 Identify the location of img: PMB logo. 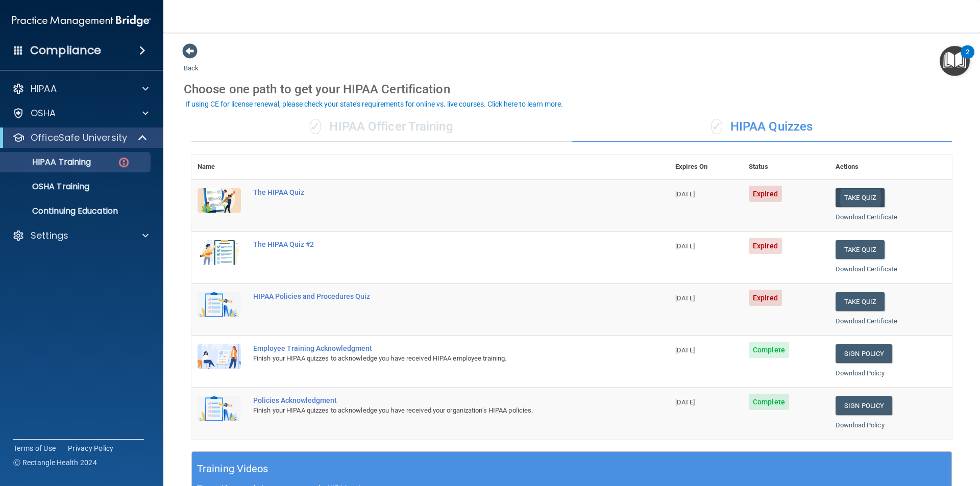
(82, 21).